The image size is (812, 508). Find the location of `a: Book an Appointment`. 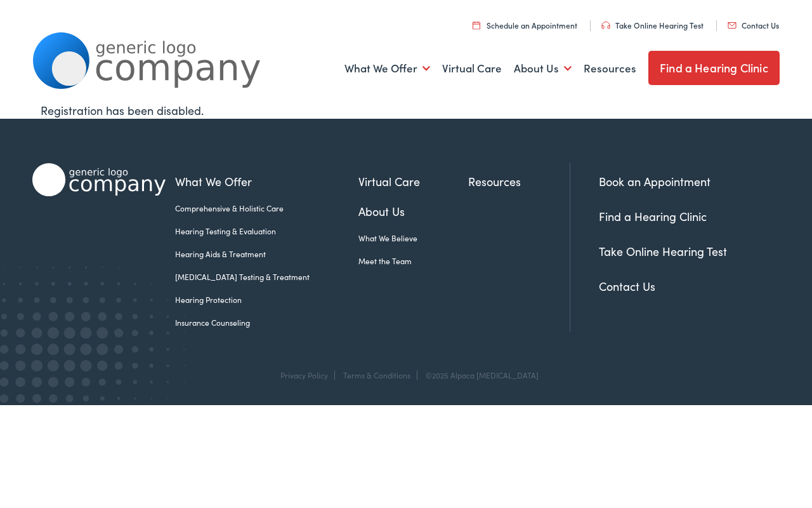

a: Book an Appointment is located at coordinates (655, 181).